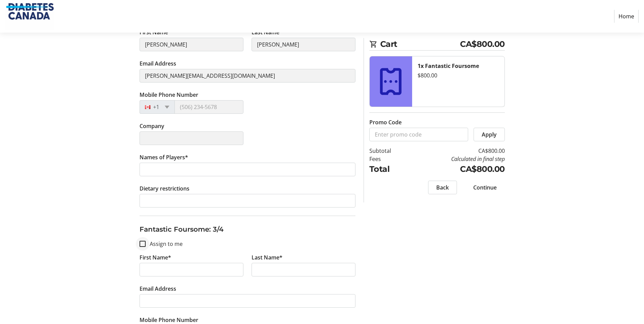 The height and width of the screenshot is (324, 644). I want to click on button: Apply, so click(489, 135).